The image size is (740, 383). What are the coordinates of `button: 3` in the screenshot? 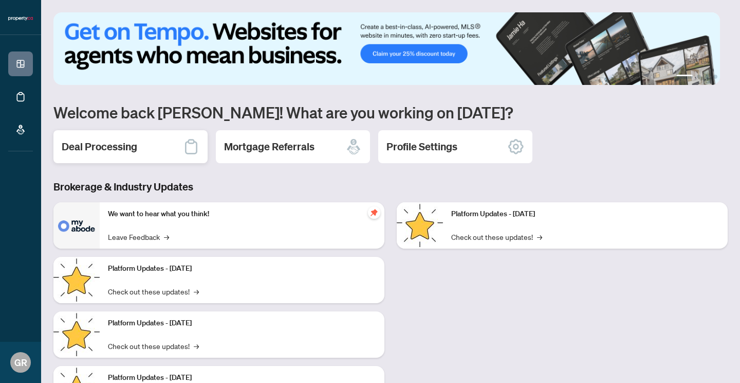 It's located at (707, 77).